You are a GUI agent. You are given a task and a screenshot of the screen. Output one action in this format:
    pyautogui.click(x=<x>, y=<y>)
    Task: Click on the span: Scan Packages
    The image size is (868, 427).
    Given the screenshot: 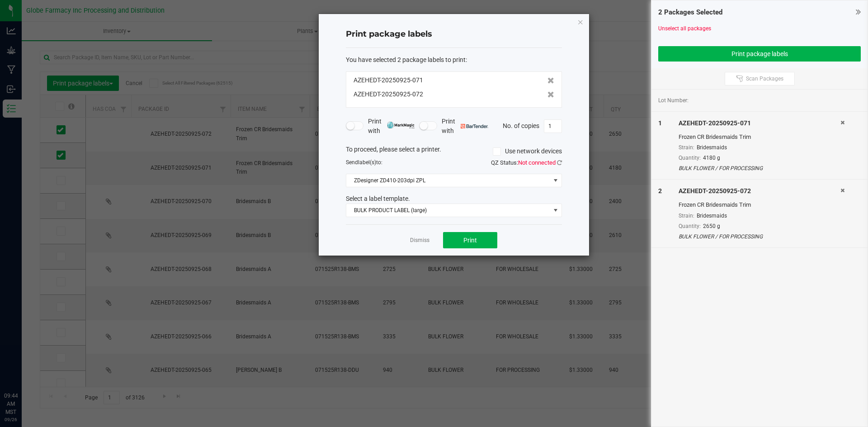 What is the action you would take?
    pyautogui.click(x=765, y=78)
    